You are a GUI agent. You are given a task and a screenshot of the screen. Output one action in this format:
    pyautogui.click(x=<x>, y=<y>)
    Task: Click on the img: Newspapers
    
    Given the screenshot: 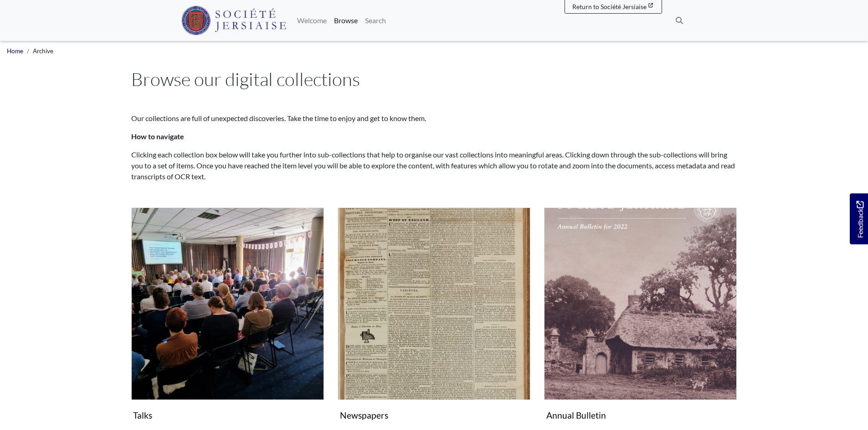 What is the action you would take?
    pyautogui.click(x=434, y=303)
    